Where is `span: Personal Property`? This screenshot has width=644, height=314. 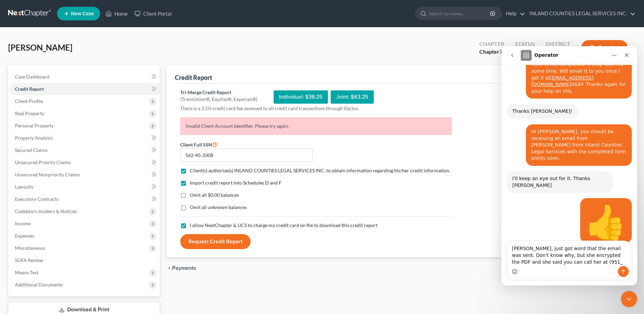
span: Personal Property is located at coordinates (34, 125).